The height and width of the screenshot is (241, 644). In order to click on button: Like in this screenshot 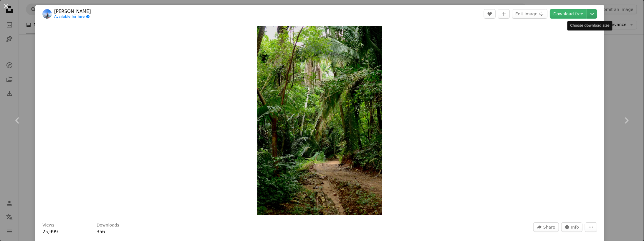, I will do `click(490, 14)`.